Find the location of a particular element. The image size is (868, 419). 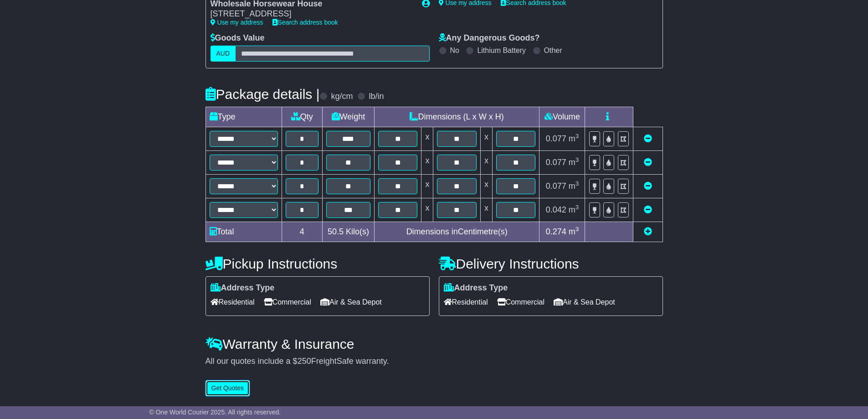

label: Goods Value is located at coordinates (237, 38).